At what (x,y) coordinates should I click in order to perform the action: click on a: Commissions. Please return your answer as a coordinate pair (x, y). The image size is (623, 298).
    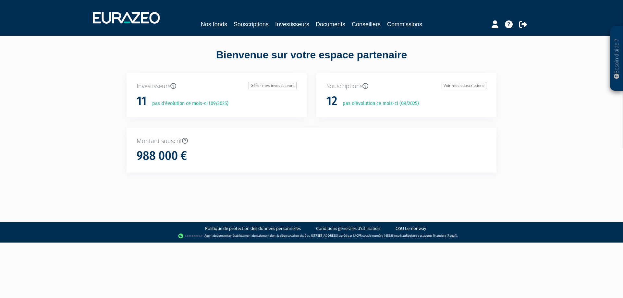
    Looking at the image, I should click on (405, 24).